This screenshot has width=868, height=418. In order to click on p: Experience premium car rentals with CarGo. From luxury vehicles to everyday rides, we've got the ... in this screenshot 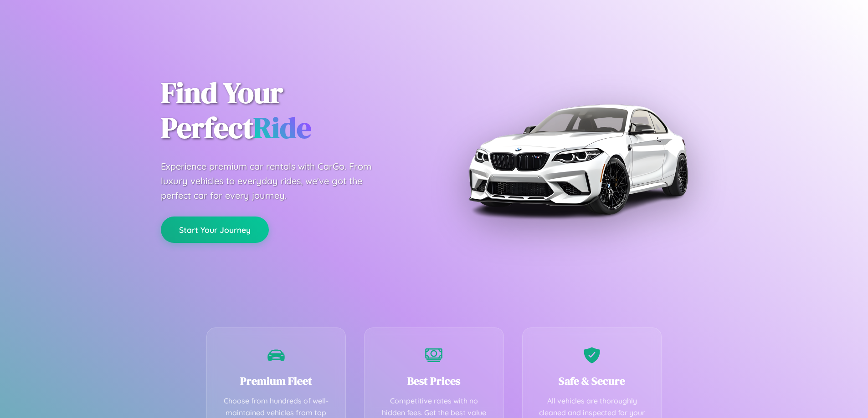, I will do `click(275, 181)`.